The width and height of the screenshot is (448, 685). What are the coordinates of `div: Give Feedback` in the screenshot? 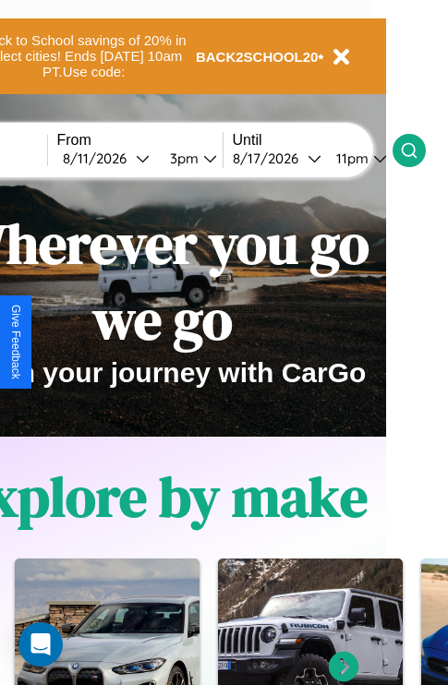 It's located at (16, 342).